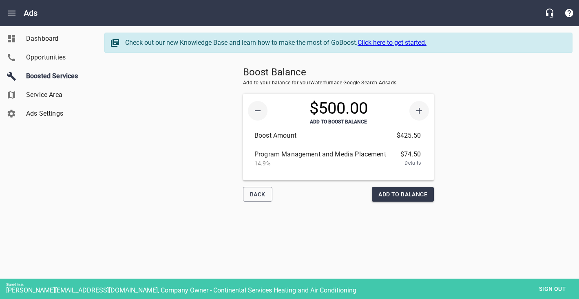 The height and width of the screenshot is (299, 579). I want to click on span: Service Area, so click(57, 95).